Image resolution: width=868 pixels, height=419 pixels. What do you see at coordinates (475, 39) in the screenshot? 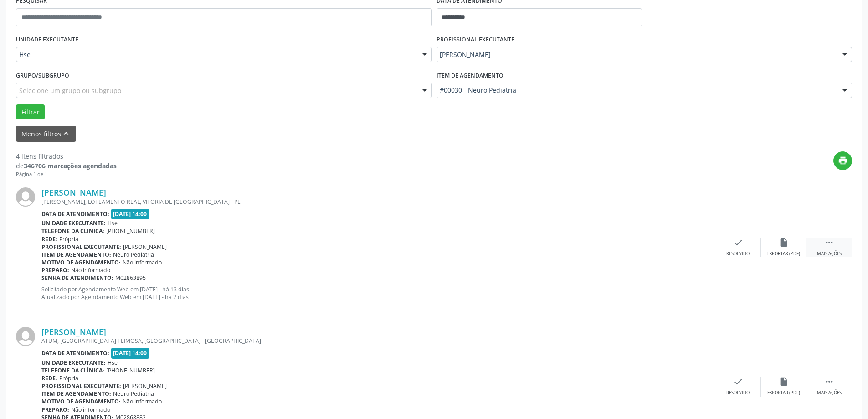
I see `label: PROFISSIONAL EXECUTANTE` at bounding box center [475, 39].